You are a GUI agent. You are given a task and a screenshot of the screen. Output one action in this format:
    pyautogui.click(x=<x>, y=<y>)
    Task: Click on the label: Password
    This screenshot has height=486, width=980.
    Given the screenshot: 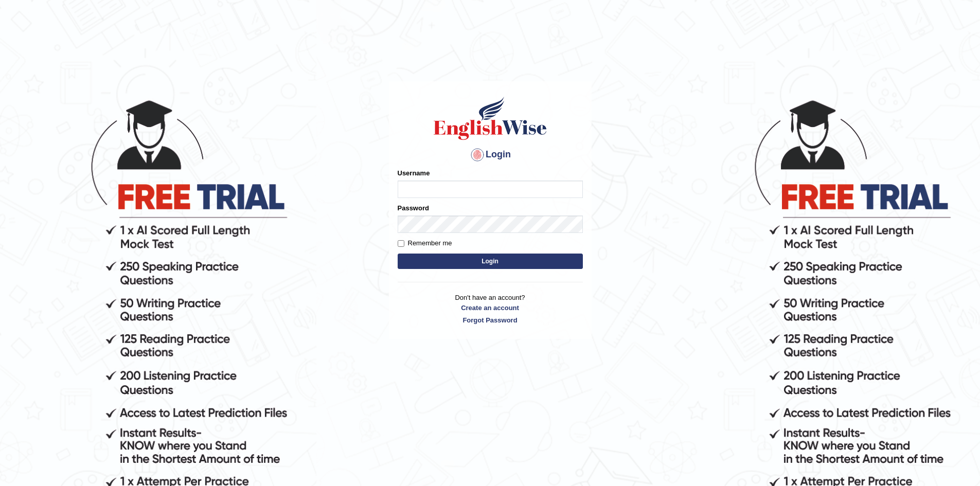 What is the action you would take?
    pyautogui.click(x=413, y=208)
    